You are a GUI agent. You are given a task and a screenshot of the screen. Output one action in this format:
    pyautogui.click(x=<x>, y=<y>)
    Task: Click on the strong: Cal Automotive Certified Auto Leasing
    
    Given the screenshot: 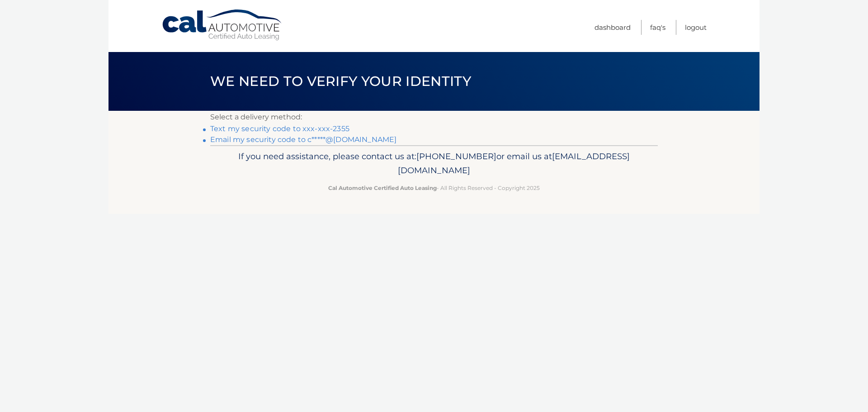 What is the action you would take?
    pyautogui.click(x=382, y=188)
    